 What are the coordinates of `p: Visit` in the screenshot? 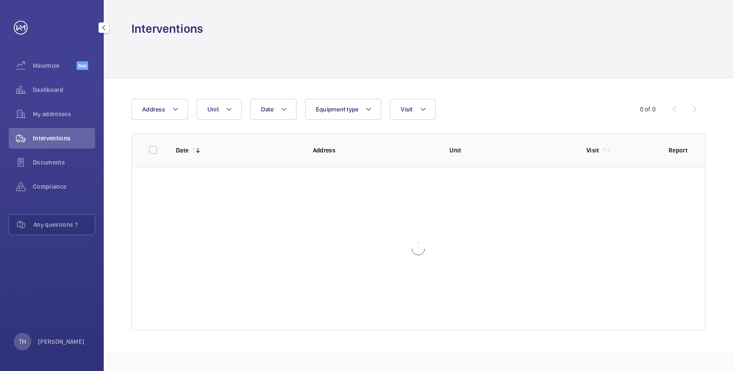 It's located at (593, 150).